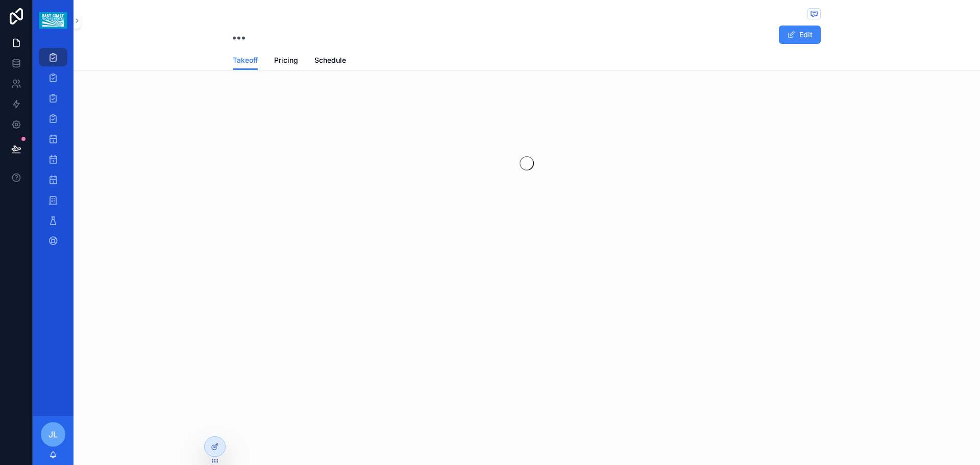 This screenshot has width=980, height=465. What do you see at coordinates (52, 20) in the screenshot?
I see `img: App logo` at bounding box center [52, 20].